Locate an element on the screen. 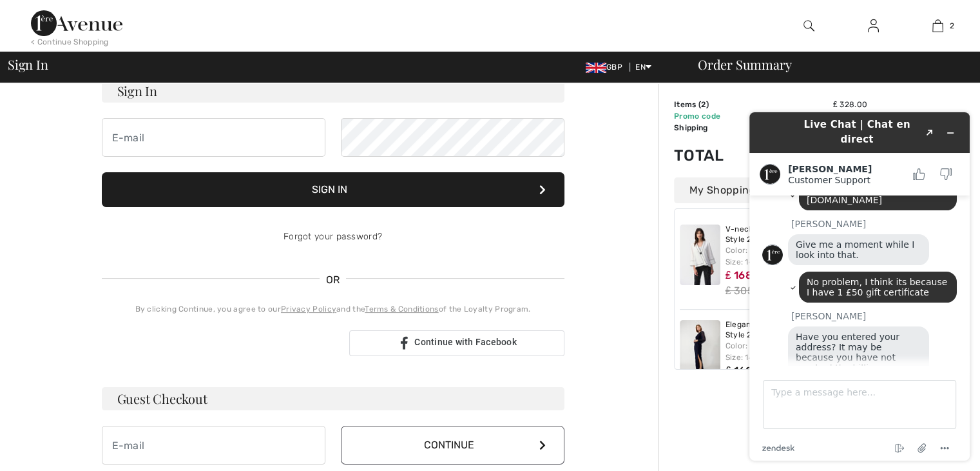  img: search the website is located at coordinates (809, 26).